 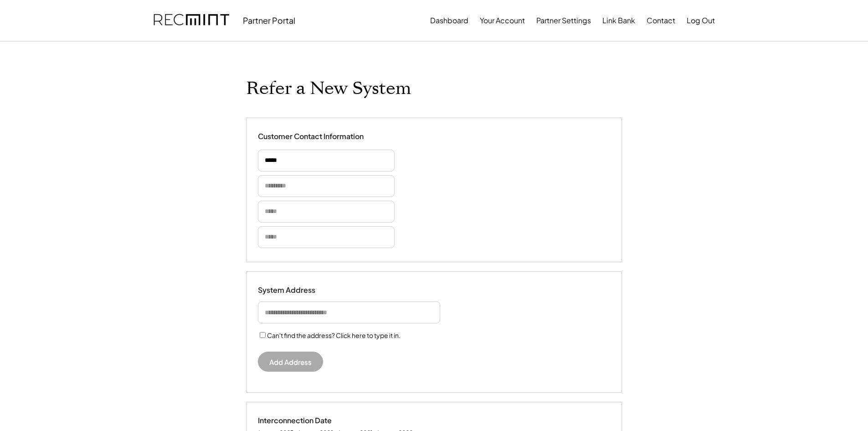 I want to click on label: Can't find the address? Click here to type it in., so click(x=334, y=335).